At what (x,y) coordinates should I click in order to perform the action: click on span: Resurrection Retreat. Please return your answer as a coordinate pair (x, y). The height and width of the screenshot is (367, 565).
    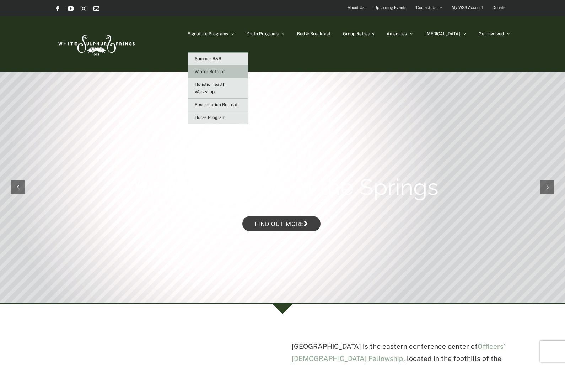
    Looking at the image, I should click on (216, 105).